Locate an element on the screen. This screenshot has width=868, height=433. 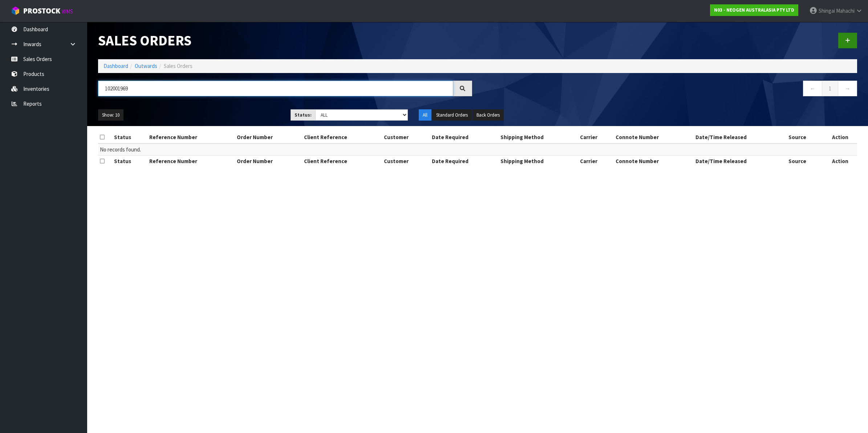
span: Mahachi is located at coordinates (845, 10).